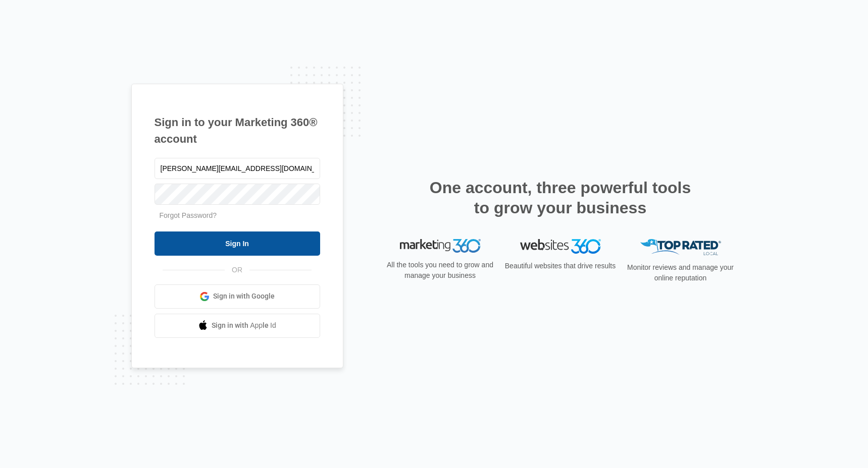  What do you see at coordinates (440, 270) in the screenshot?
I see `p: All the tools you need to grow and manage your business` at bounding box center [440, 270].